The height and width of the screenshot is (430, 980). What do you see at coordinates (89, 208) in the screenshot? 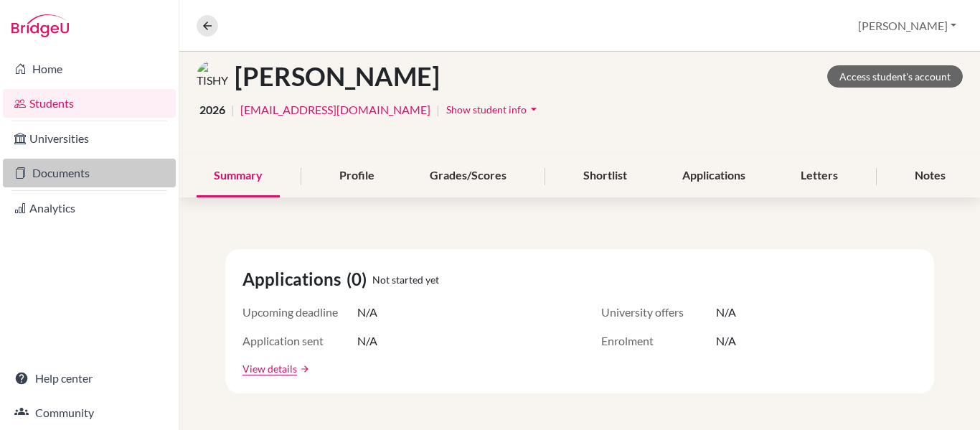
I see `a: Analytics` at bounding box center [89, 208].